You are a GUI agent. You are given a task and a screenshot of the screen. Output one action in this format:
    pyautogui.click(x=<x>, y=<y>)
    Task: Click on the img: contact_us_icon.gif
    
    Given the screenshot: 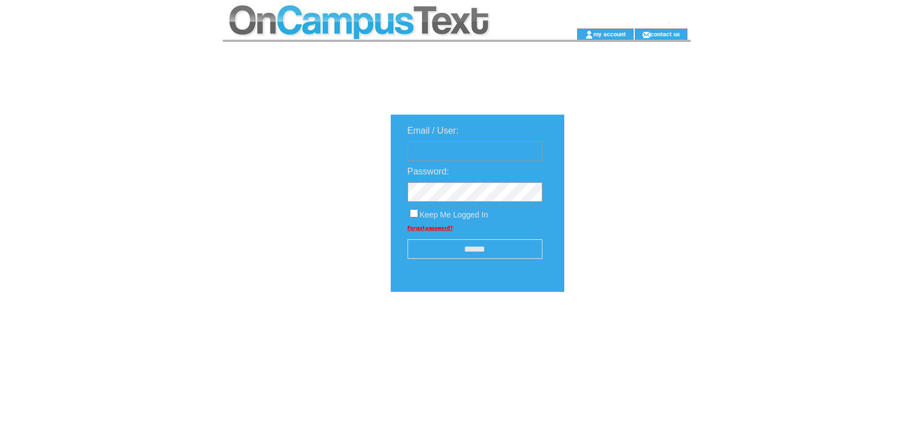 What is the action you would take?
    pyautogui.click(x=646, y=35)
    